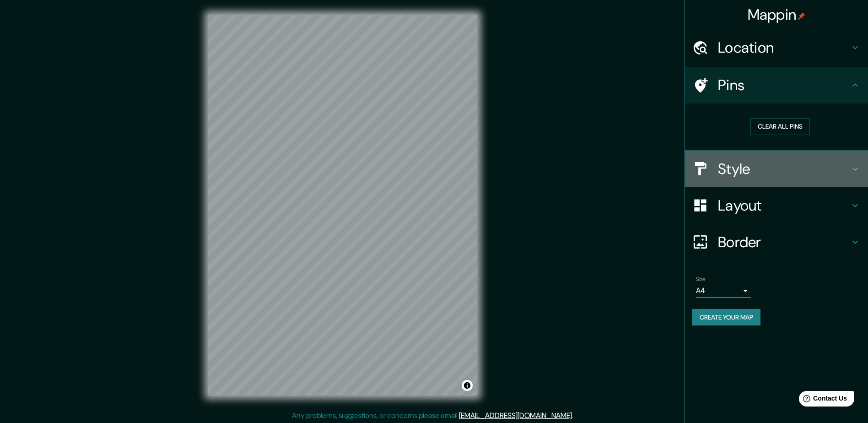 The height and width of the screenshot is (423, 868). What do you see at coordinates (801, 16) in the screenshot?
I see `img: pin-icon.png` at bounding box center [801, 16].